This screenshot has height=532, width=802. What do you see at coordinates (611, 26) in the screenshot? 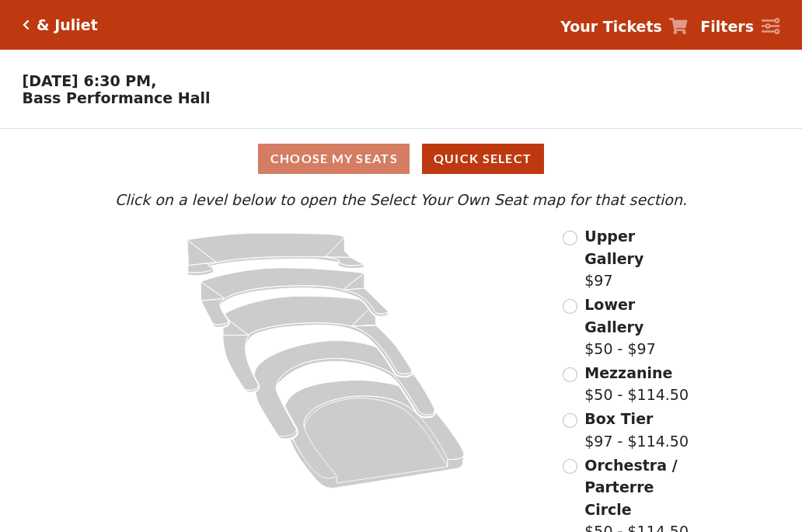
I see `strong: Your Tickets` at bounding box center [611, 26].